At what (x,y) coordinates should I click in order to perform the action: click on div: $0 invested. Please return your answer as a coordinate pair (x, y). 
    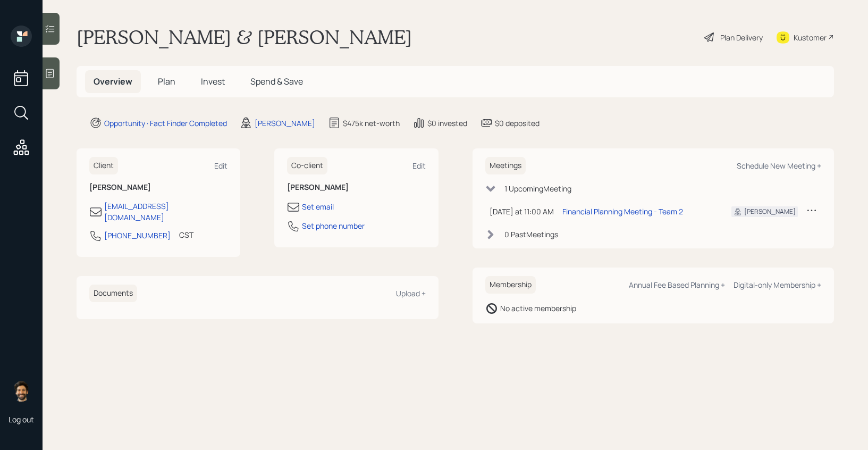
    Looking at the image, I should click on (447, 123).